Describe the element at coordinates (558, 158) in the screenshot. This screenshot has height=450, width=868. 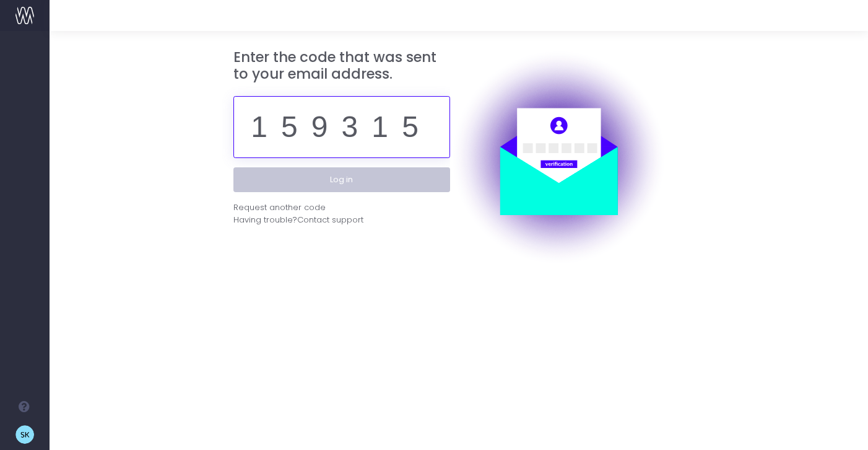
I see `img: auth.png` at that location.